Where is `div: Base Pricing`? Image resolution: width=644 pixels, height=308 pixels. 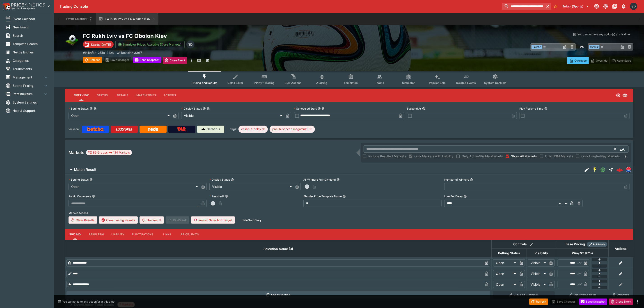 div: Base Pricing is located at coordinates (575, 244).